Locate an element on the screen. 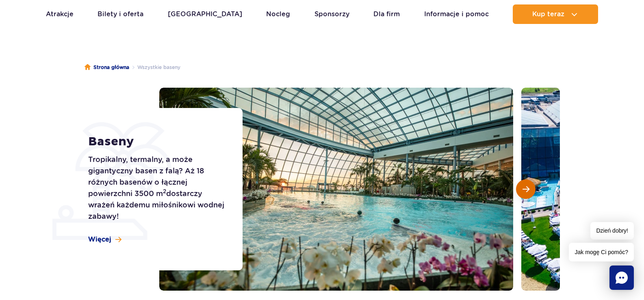  span: Więcej is located at coordinates (100, 239).